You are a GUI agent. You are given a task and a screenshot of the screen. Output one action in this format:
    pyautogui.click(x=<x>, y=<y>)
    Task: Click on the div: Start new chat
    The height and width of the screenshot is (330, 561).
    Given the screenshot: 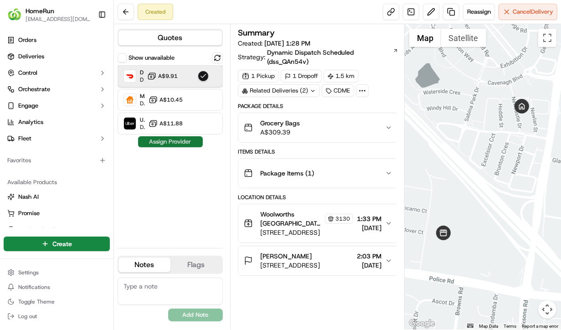 What is the action you would take?
    pyautogui.click(x=90, y=92)
    